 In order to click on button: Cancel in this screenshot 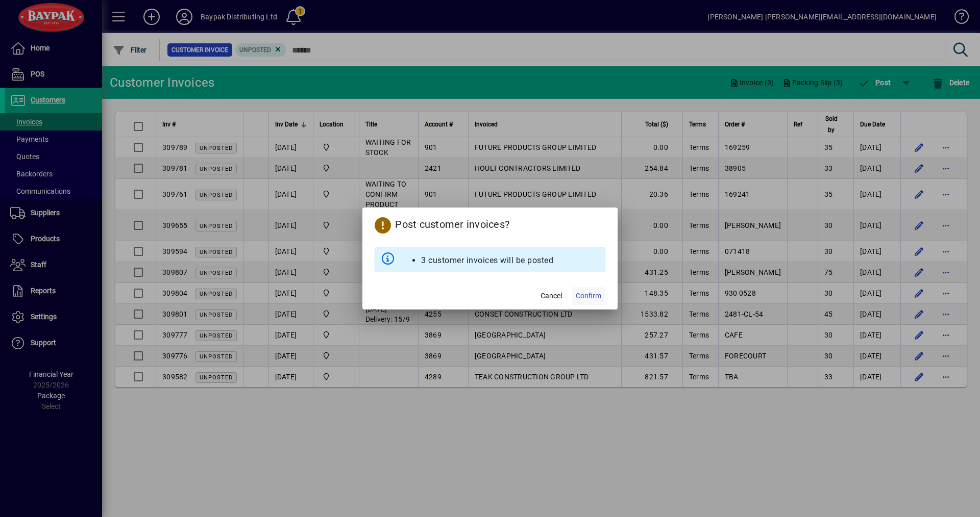, I will do `click(551, 296)`.